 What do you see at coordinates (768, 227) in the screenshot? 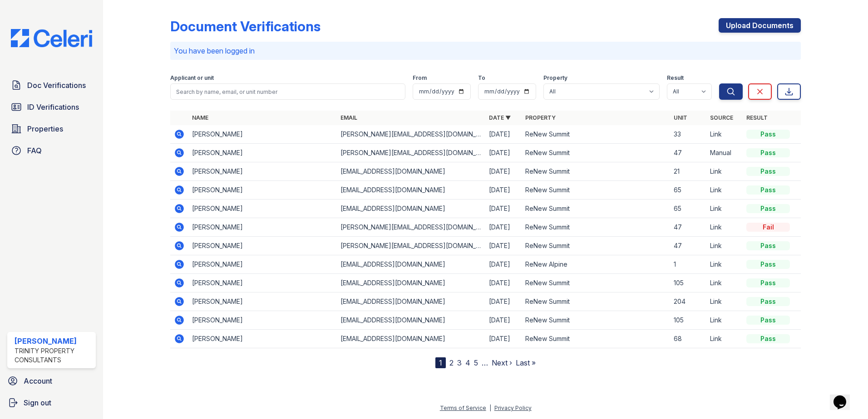
I see `div: Fail` at bounding box center [768, 227].